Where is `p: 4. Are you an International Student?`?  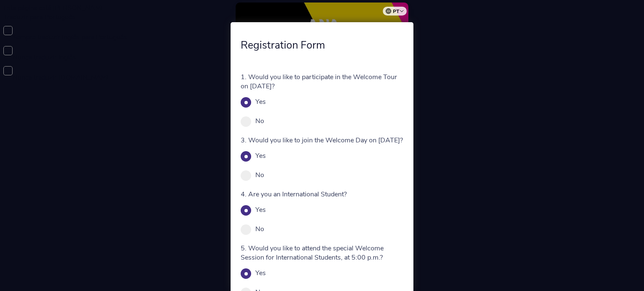 p: 4. Are you an International Student? is located at coordinates (322, 194).